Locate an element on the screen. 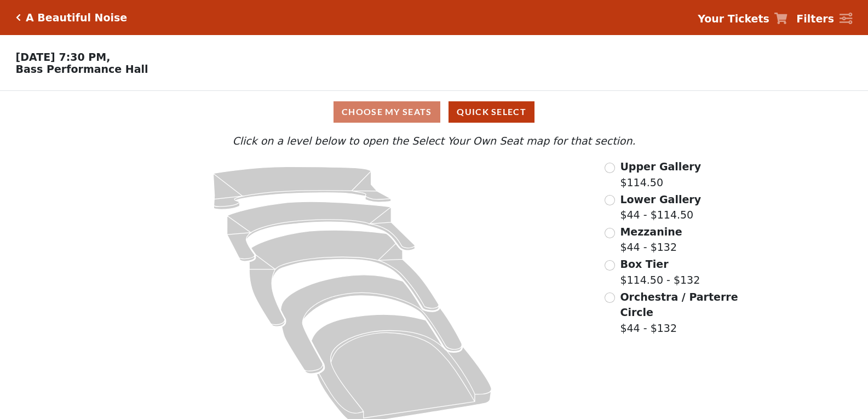 This screenshot has height=419, width=868. label: $114.50 is located at coordinates (660, 174).